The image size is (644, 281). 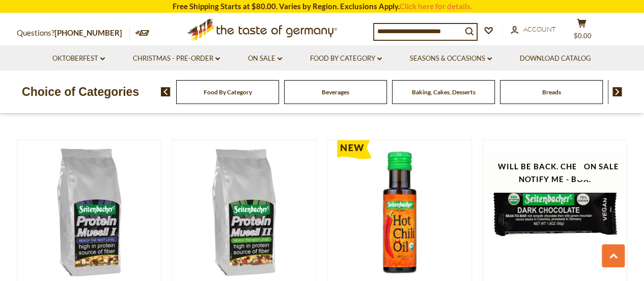 I want to click on a: Baking, Cakes, Desserts, so click(x=443, y=92).